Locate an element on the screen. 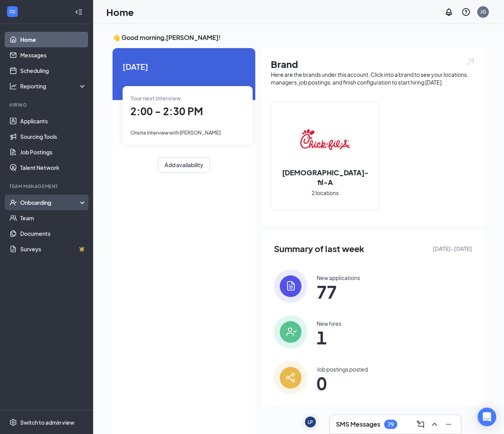  h3: SMS Messages is located at coordinates (358, 424).